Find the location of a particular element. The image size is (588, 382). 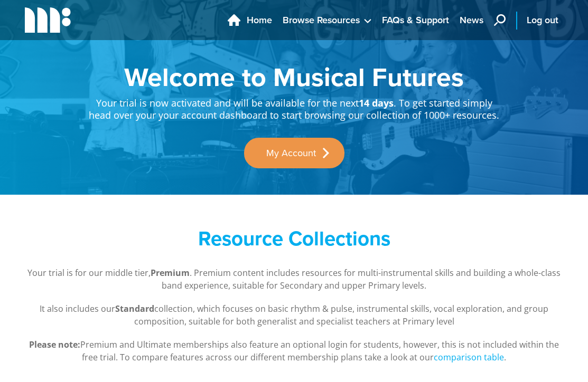

p: Premium and Ultimate memberships also feature an optional login for students, however, this is no... is located at coordinates (295, 352).